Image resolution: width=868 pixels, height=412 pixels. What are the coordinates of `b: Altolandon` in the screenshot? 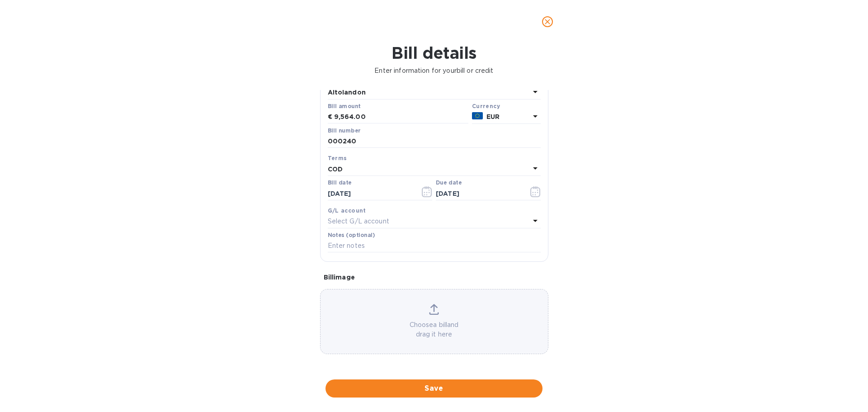 It's located at (347, 92).